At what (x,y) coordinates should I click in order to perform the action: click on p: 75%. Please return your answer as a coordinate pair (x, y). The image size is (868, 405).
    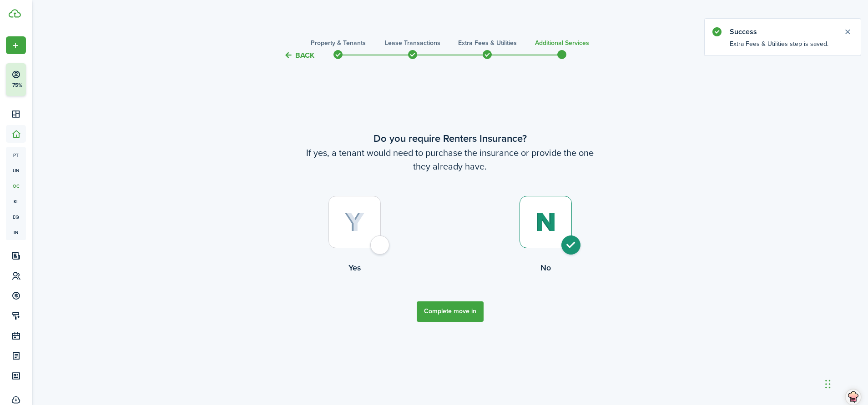
    Looking at the image, I should click on (17, 85).